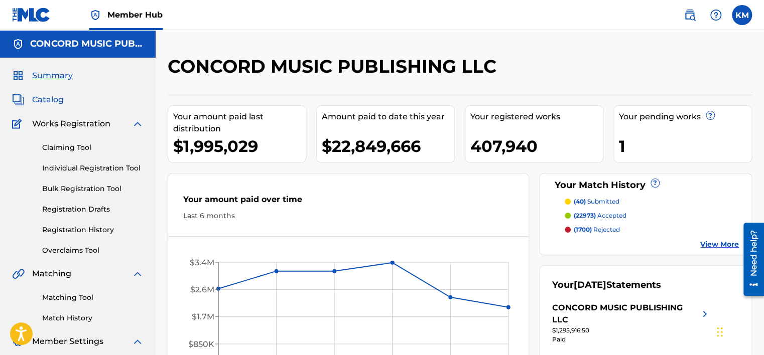 This screenshot has width=764, height=355. I want to click on a: Bulk Registration Tool, so click(93, 189).